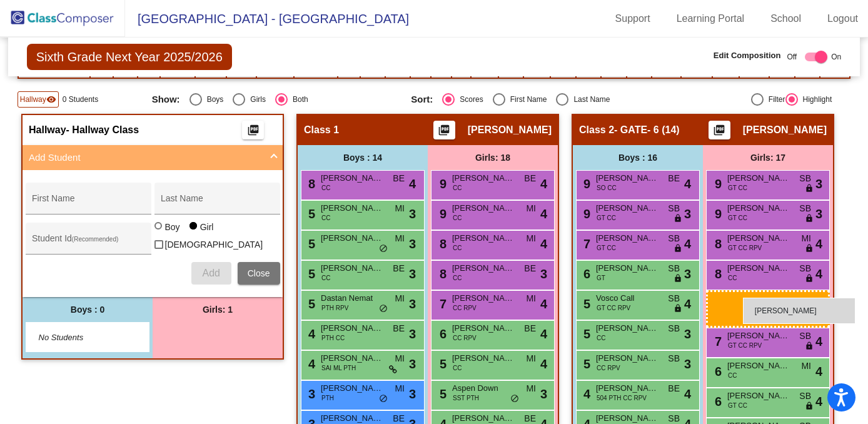  What do you see at coordinates (352, 298) in the screenshot?
I see `span: Dastan Nemat` at bounding box center [352, 298].